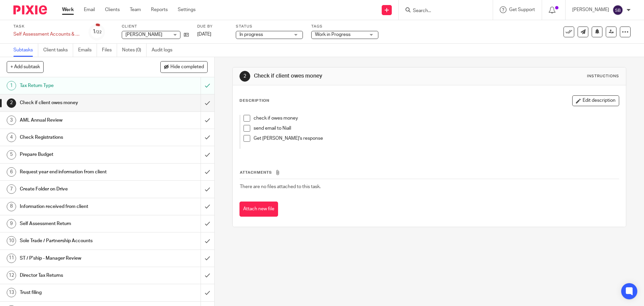 Image resolution: width=644 pixels, height=306 pixels. I want to click on a: Team, so click(135, 10).